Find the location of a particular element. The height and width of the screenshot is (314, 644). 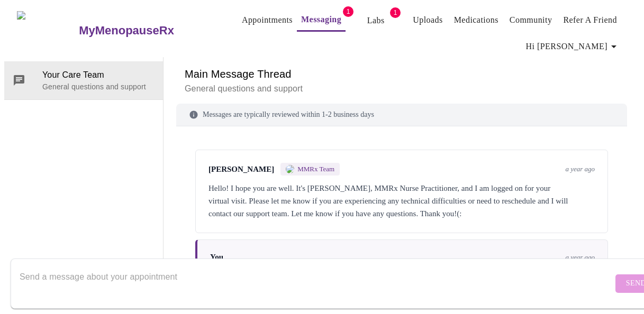

div: Your Care TeamGeneral questions and support is located at coordinates (84, 81).